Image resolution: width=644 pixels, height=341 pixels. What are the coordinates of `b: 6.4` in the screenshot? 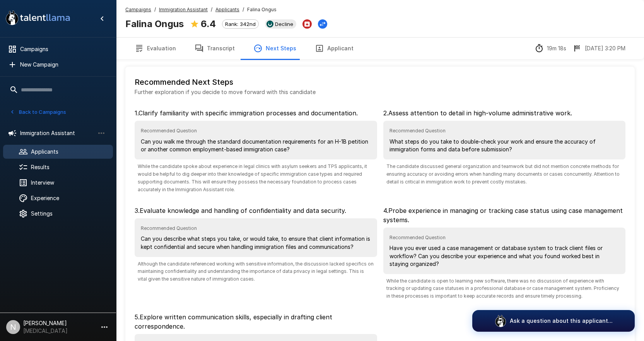 It's located at (208, 24).